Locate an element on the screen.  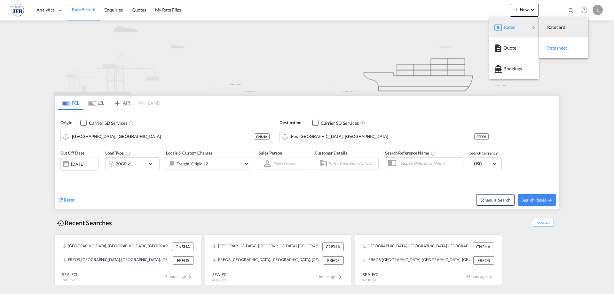
div: Quote is located at coordinates (514, 48).